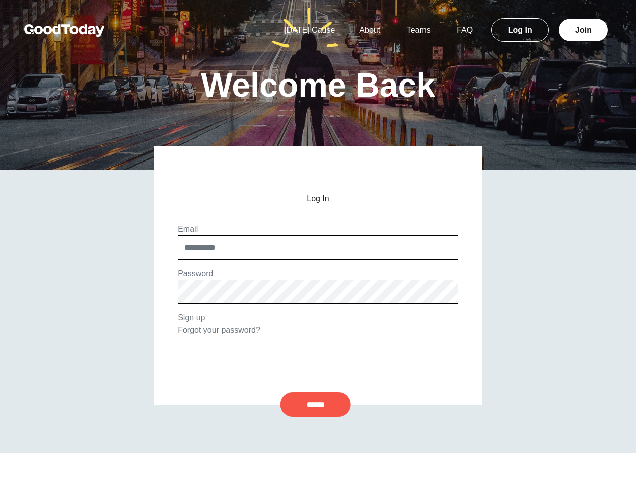 The image size is (636, 483). What do you see at coordinates (191, 318) in the screenshot?
I see `a: Sign up` at bounding box center [191, 318].